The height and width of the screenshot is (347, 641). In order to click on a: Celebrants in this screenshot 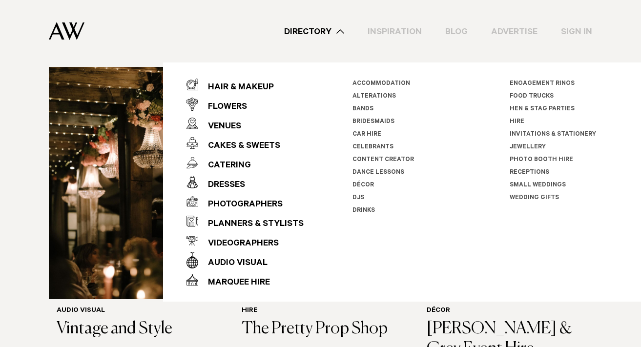, I will do `click(373, 147)`.